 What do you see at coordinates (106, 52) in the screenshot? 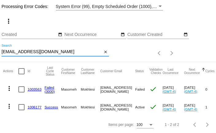
I see `mat-icon: close` at bounding box center [106, 52].